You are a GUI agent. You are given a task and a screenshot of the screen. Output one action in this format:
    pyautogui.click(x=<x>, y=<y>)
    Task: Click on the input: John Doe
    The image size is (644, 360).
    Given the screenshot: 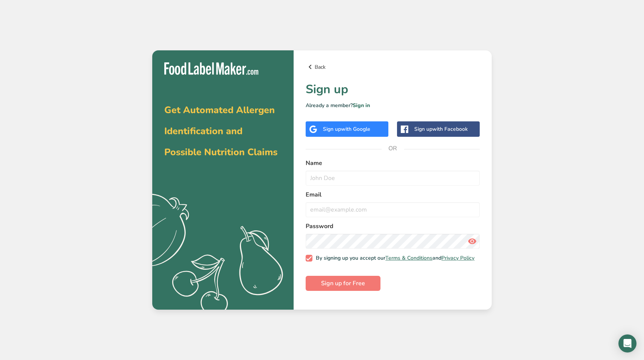 What is the action you would take?
    pyautogui.click(x=392, y=178)
    